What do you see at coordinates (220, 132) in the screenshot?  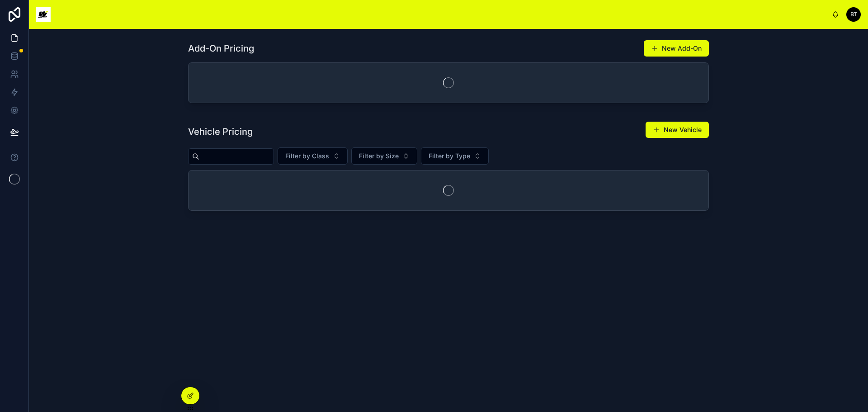 I see `h1: Vehicle Pricing` at bounding box center [220, 132].